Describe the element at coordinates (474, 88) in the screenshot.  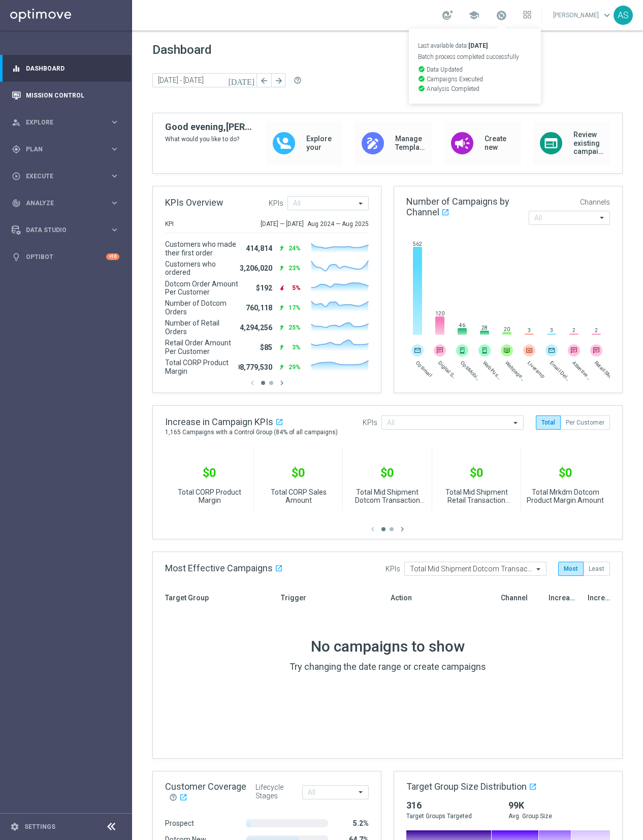
I see `p: Analysis Completed` at that location.